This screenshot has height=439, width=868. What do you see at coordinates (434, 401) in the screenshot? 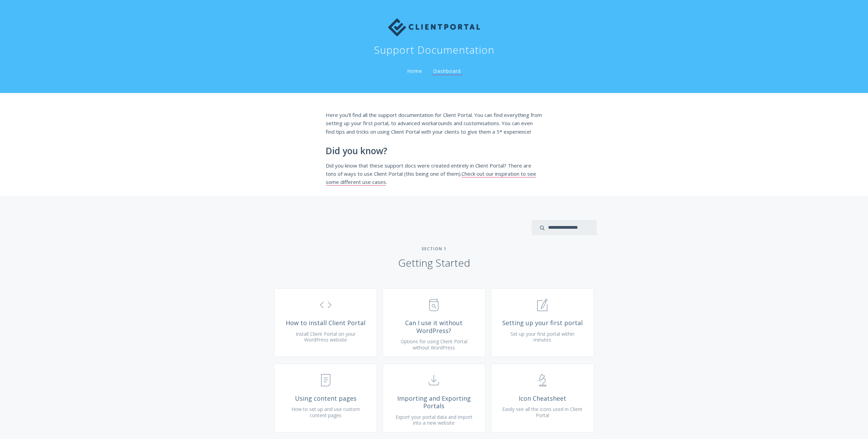
I see `span: Importing and Exporting Portals` at bounding box center [434, 401].